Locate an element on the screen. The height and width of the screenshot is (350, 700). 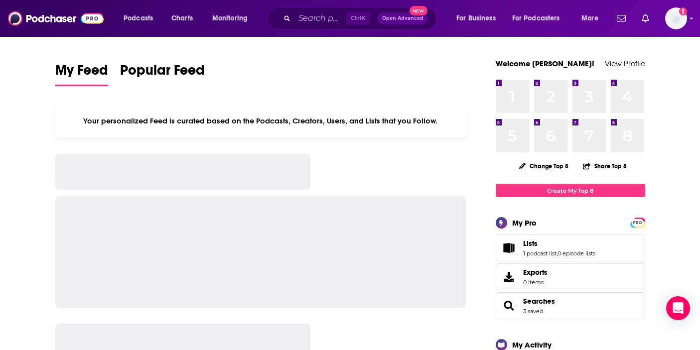
svg: Add a profile image is located at coordinates (683, 11).